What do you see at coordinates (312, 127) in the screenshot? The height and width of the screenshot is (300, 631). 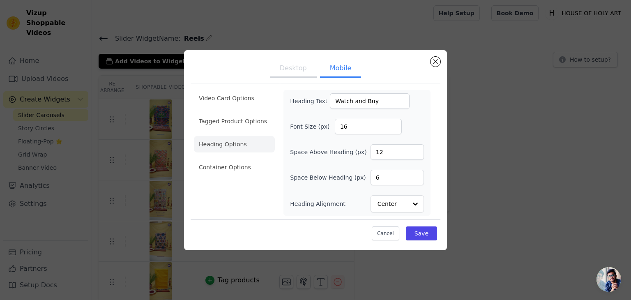 I see `label: Font Size (px)` at bounding box center [312, 127].